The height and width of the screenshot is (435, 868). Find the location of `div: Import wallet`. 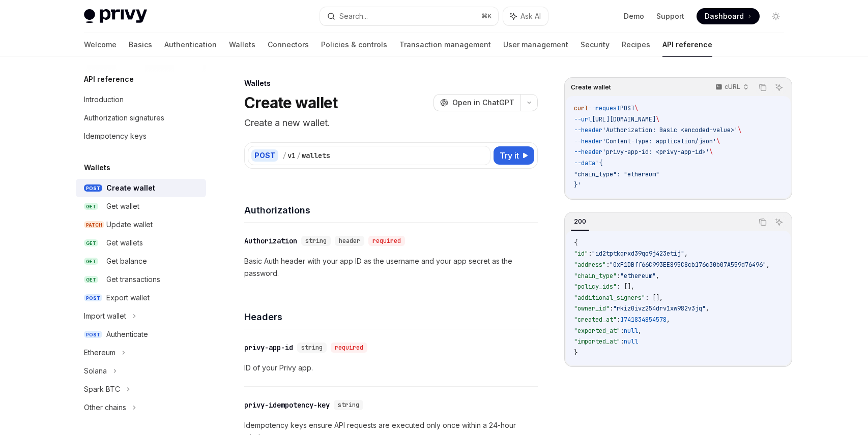

div: Import wallet is located at coordinates (105, 316).